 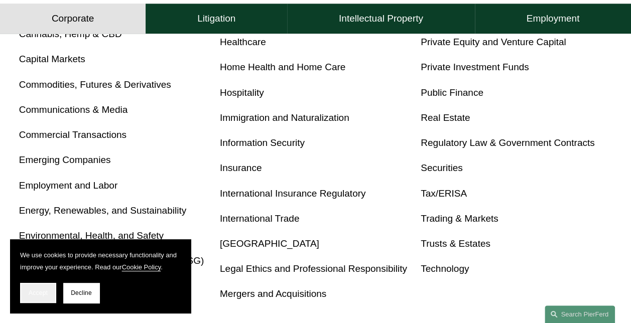 I want to click on a: Trusts & Estates, so click(x=455, y=243).